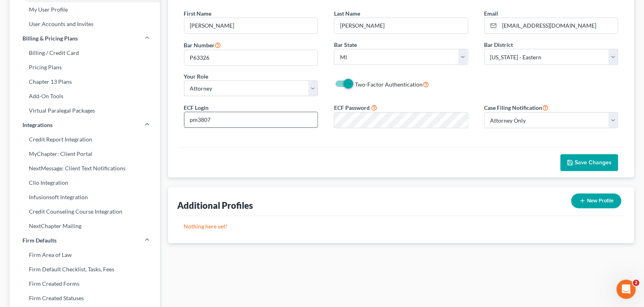 The image size is (644, 307). I want to click on span: Last Name, so click(347, 13).